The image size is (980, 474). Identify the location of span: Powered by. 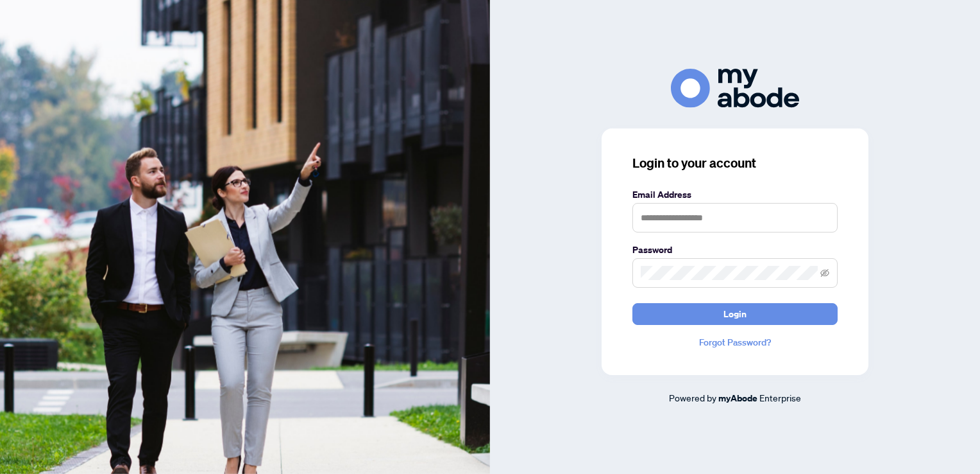
(692, 397).